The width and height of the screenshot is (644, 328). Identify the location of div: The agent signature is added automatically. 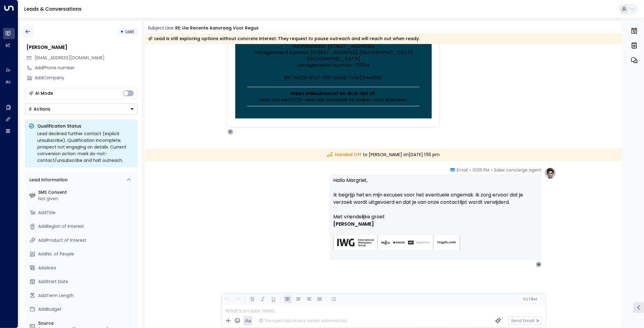
(304, 320).